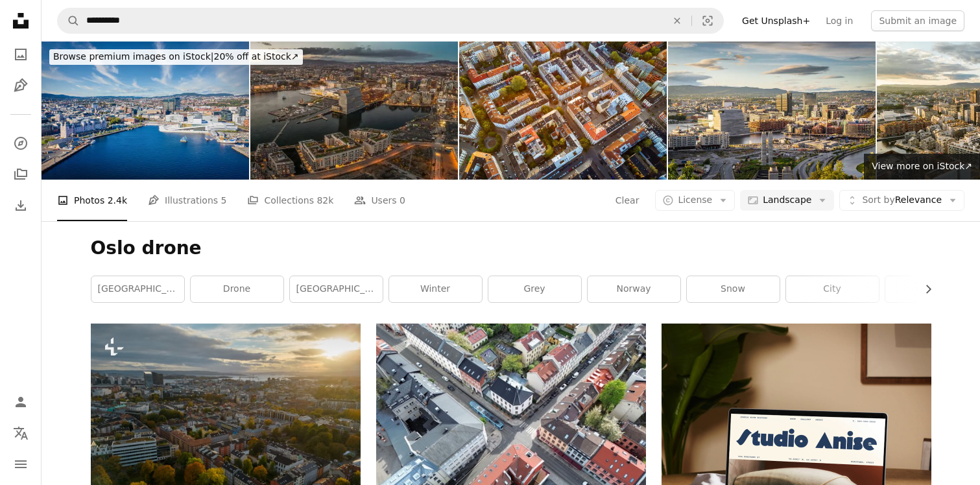 The image size is (980, 485). I want to click on span: View more on iStock ↗, so click(921, 166).